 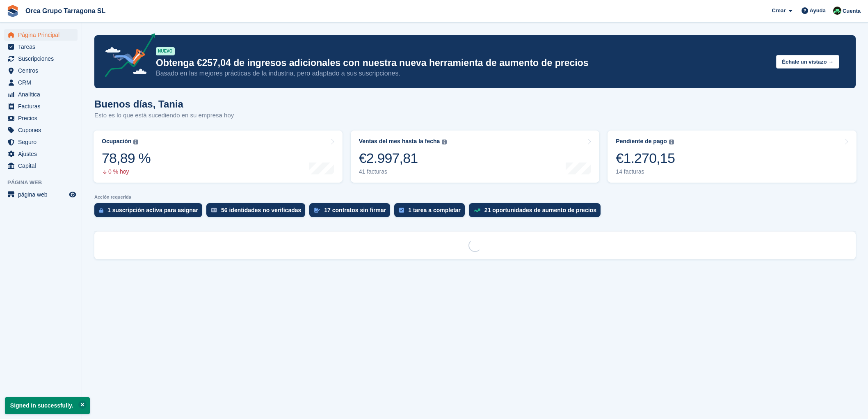 I want to click on img: Tania, so click(x=838, y=11).